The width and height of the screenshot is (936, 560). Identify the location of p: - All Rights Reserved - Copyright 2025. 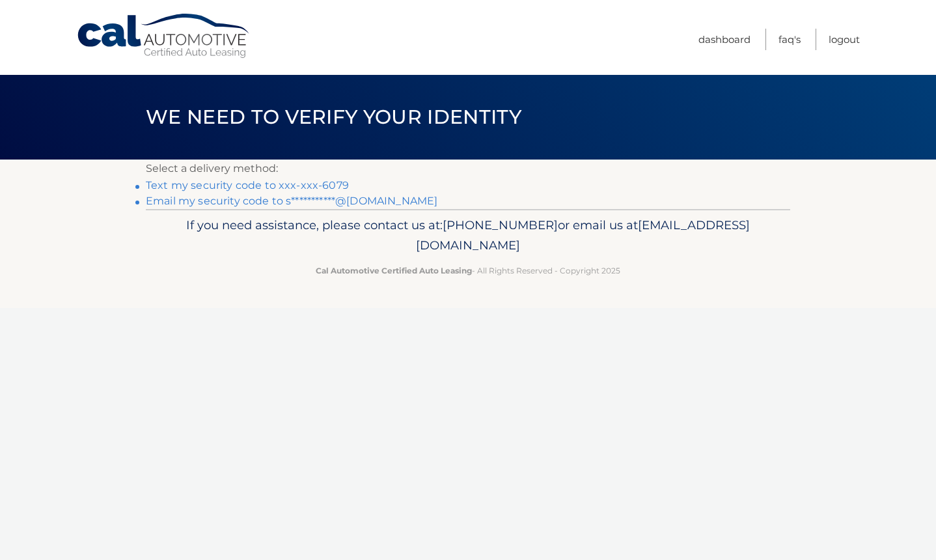
(468, 270).